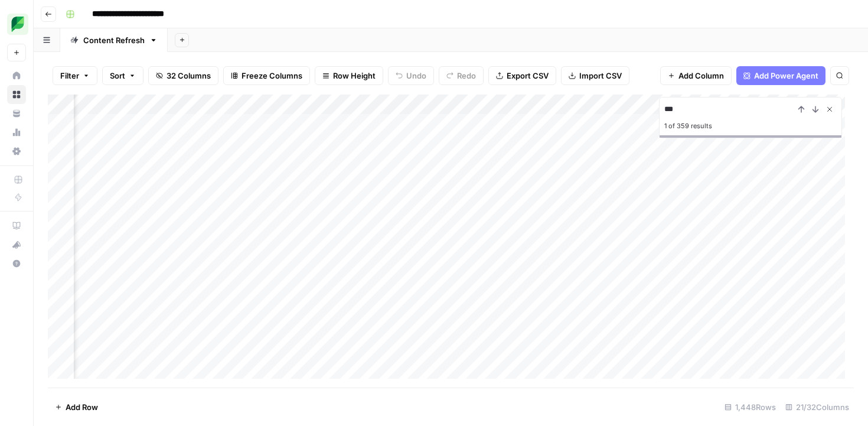  Describe the element at coordinates (786, 76) in the screenshot. I see `span: Add Power Agent` at that location.